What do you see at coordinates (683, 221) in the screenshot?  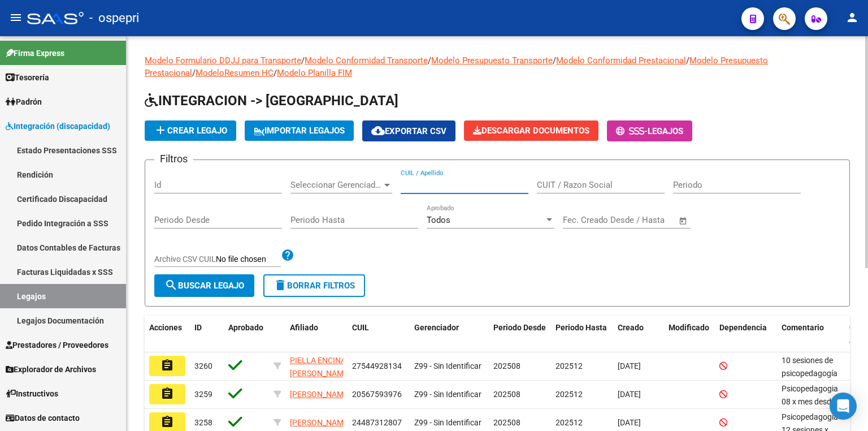 I see `button: Open calendar` at bounding box center [683, 221].